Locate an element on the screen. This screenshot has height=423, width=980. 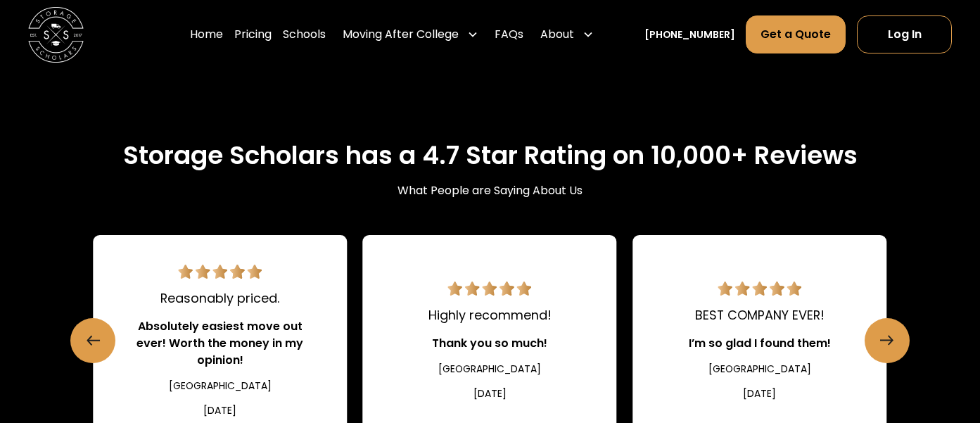
a: Home is located at coordinates (206, 35).